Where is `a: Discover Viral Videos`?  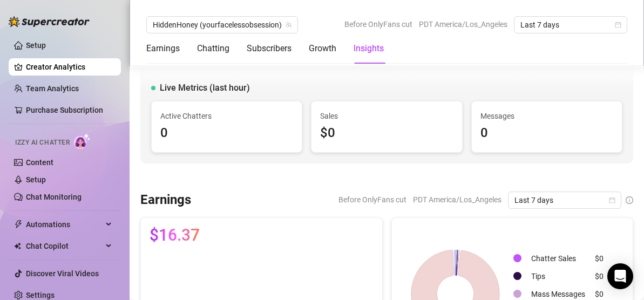 a: Discover Viral Videos is located at coordinates (62, 274).